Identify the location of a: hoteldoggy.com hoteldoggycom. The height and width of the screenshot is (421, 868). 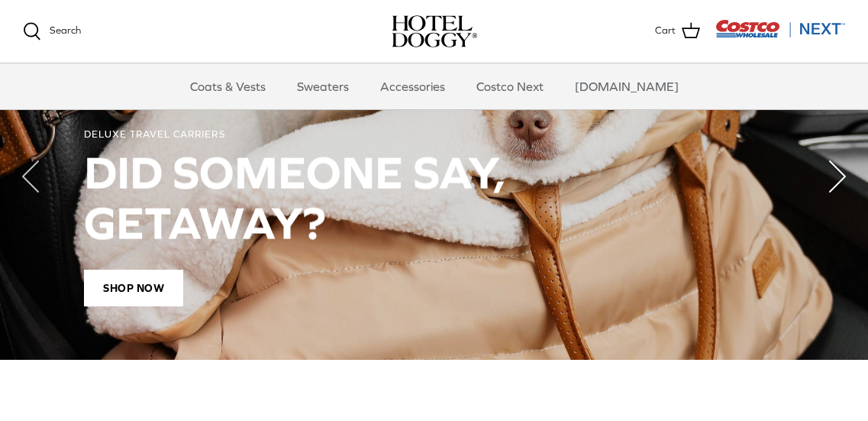
(435, 31).